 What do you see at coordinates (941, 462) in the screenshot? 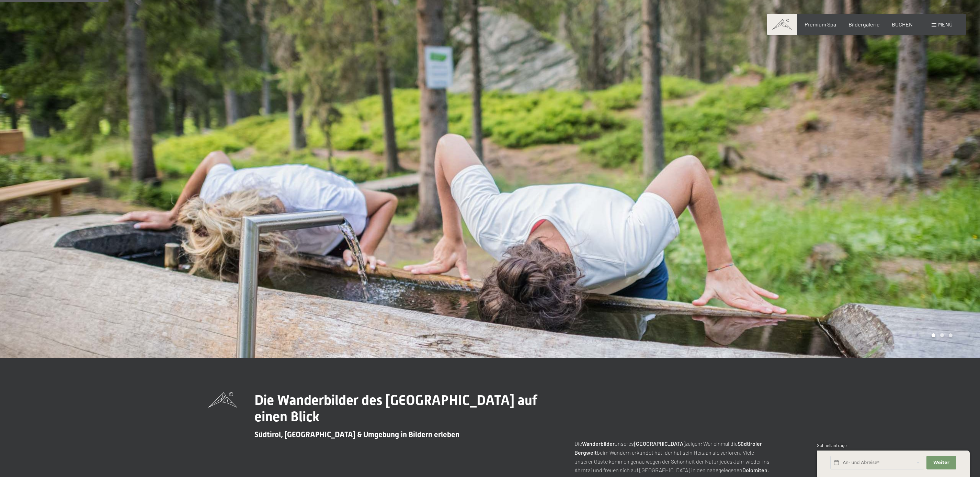
I see `button: Weiter` at bounding box center [941, 462].